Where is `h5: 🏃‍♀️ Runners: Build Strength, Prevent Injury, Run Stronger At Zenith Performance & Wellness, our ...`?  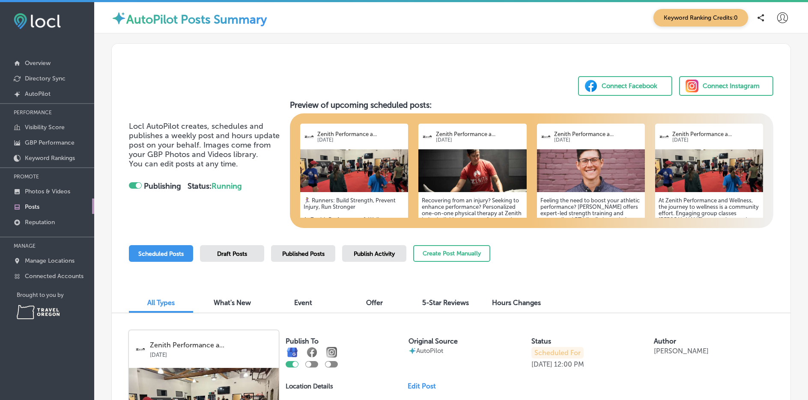 h5: 🏃‍♀️ Runners: Build Strength, Prevent Injury, Run Stronger At Zenith Performance & Wellness, our ... is located at coordinates (354, 245).